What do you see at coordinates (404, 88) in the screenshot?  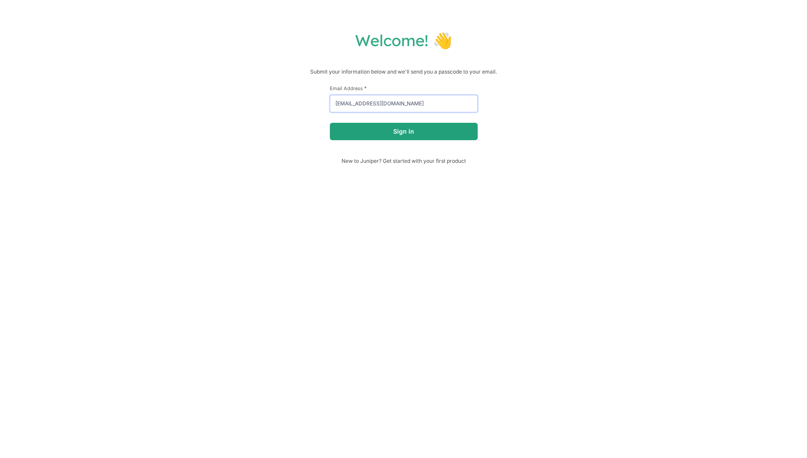 I see `label: Email Address` at bounding box center [404, 88].